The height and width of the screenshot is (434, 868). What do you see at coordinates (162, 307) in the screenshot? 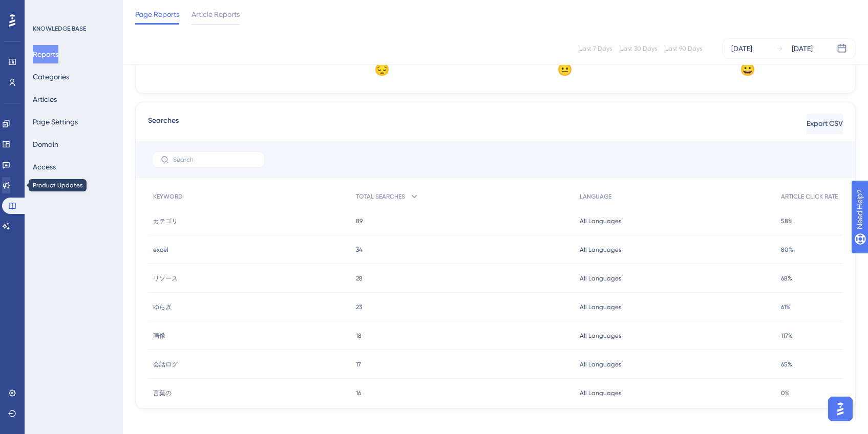
I see `span: ゆらぎ` at bounding box center [162, 307].